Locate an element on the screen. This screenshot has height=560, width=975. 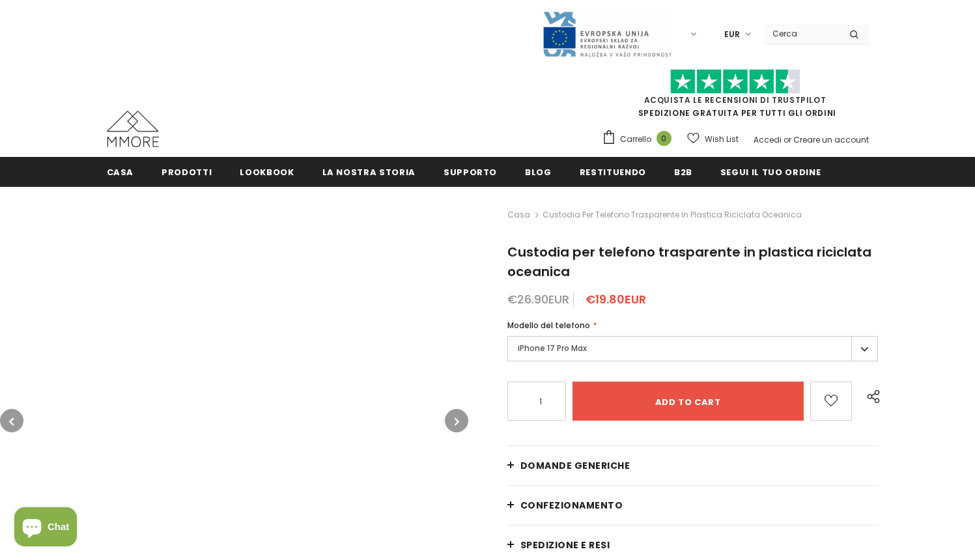
a: La nostra storia is located at coordinates (368, 171).